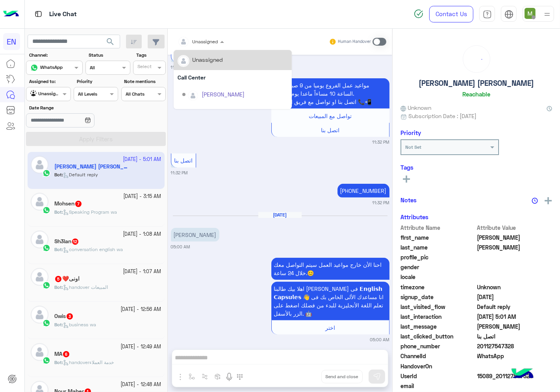  What do you see at coordinates (514, 346) in the screenshot?
I see `span: 201127547328` at bounding box center [514, 346].